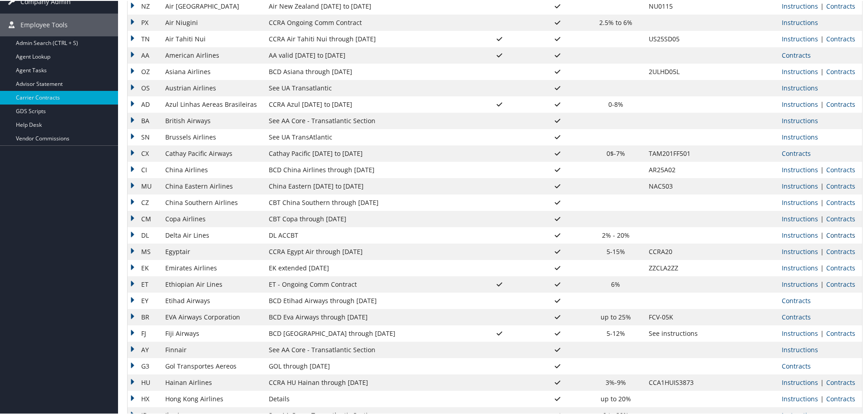 This screenshot has width=868, height=414. What do you see at coordinates (212, 87) in the screenshot?
I see `td: Austrian Airlines` at bounding box center [212, 87].